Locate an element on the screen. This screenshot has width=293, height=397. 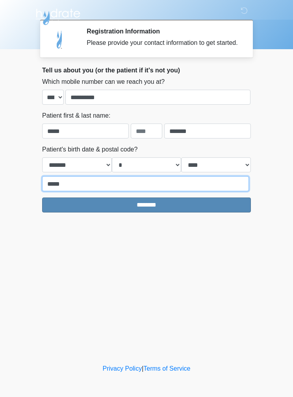
label: Patient first & last name: is located at coordinates (76, 116).